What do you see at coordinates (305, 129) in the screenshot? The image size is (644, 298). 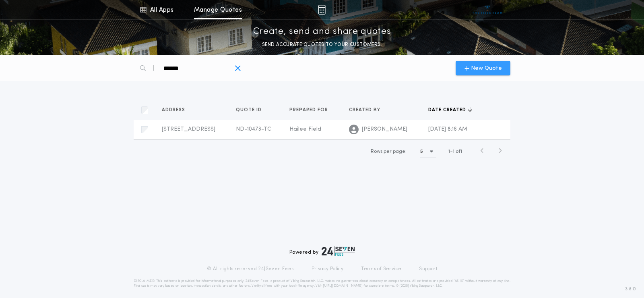 I see `span: Hailee Field` at bounding box center [305, 129].